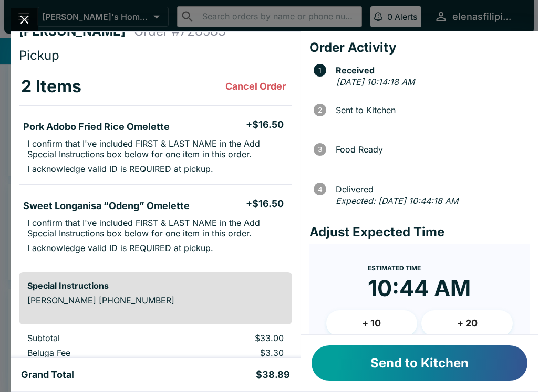 The image size is (538, 392). I want to click on span: Delivered, so click(429, 190).